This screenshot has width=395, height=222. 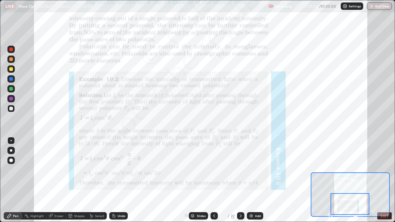 I want to click on div: Slides, so click(x=201, y=216).